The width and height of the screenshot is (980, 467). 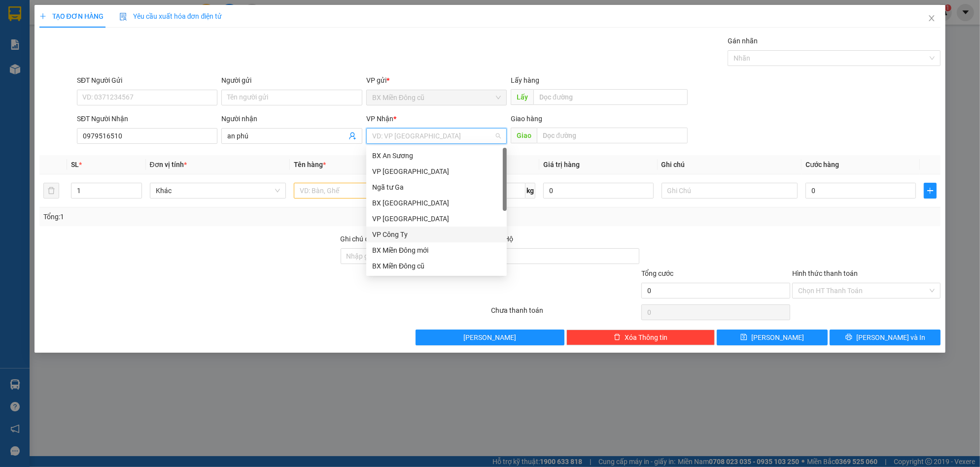 I want to click on span: VP Nhận, so click(x=380, y=119).